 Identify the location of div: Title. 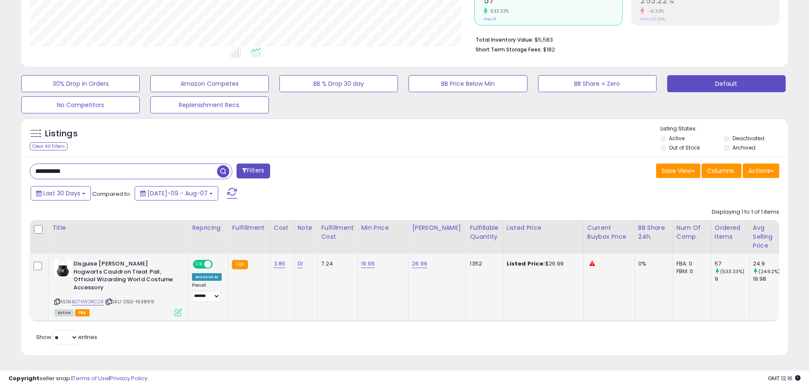
(119, 228).